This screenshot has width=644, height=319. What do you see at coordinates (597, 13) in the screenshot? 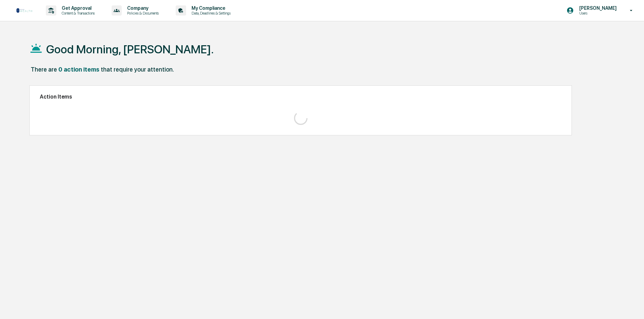
I see `p: Users` at bounding box center [597, 13].